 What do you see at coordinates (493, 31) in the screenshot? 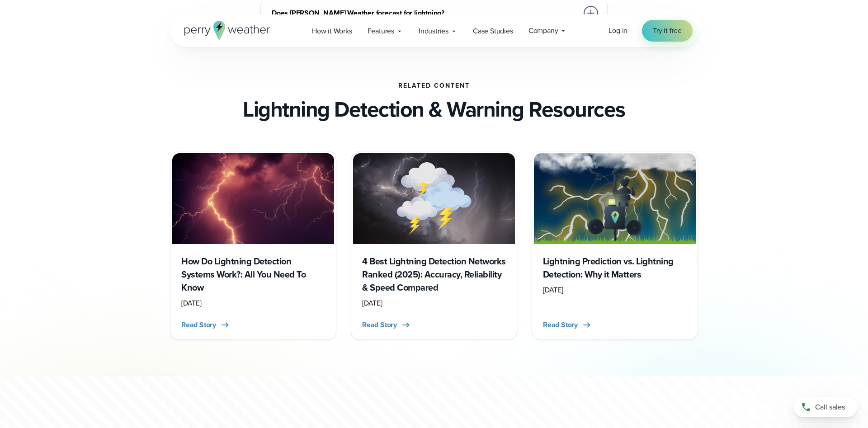
I see `span: Case Studies` at bounding box center [493, 31].